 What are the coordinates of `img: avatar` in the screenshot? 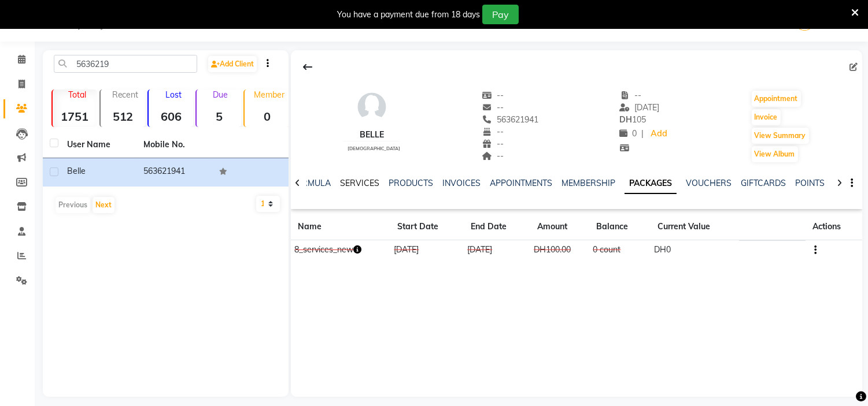 It's located at (372, 107).